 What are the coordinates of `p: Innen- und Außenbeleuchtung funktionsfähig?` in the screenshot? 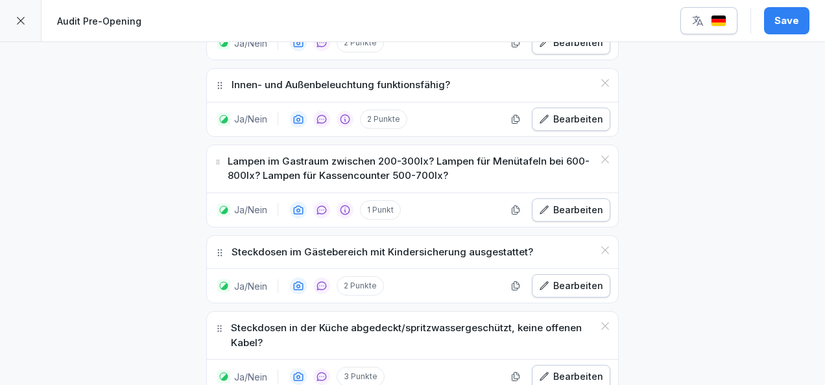 It's located at (340, 85).